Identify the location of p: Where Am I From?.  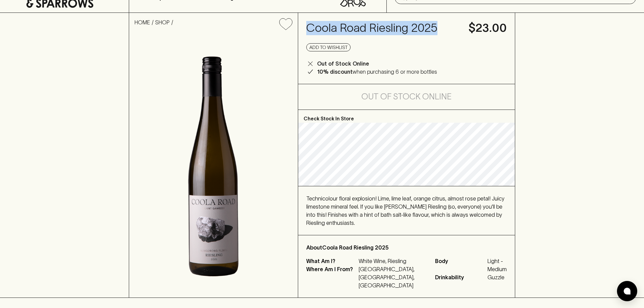
(332, 277).